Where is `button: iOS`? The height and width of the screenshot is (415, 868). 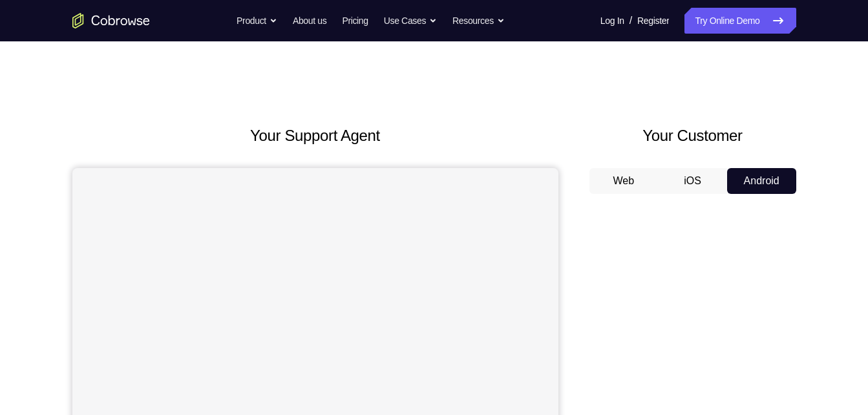
button: iOS is located at coordinates (692, 181).